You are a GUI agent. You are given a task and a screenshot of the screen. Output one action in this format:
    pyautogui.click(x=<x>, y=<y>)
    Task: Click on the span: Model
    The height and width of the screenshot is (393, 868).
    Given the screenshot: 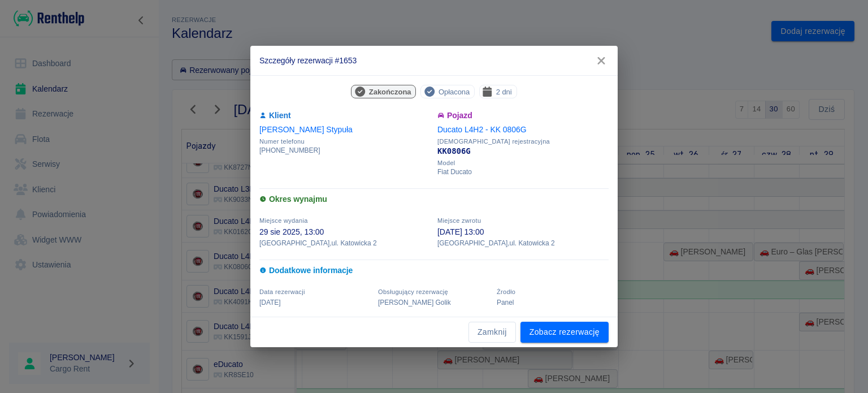 What is the action you would take?
    pyautogui.click(x=523, y=163)
    